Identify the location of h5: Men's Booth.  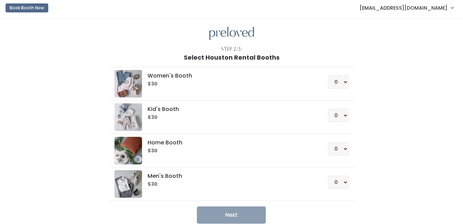
(229, 176).